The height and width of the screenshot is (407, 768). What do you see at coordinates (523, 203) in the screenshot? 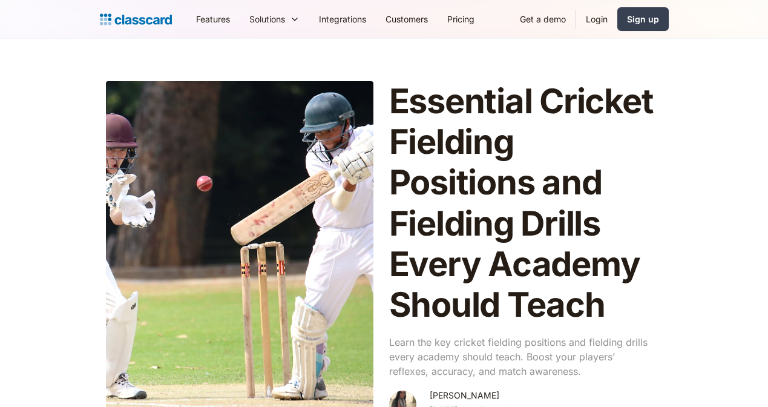
I see `h1: Essential Cricket Fielding Positions and Fielding Drills Every Academy Should Teach` at bounding box center [523, 203].